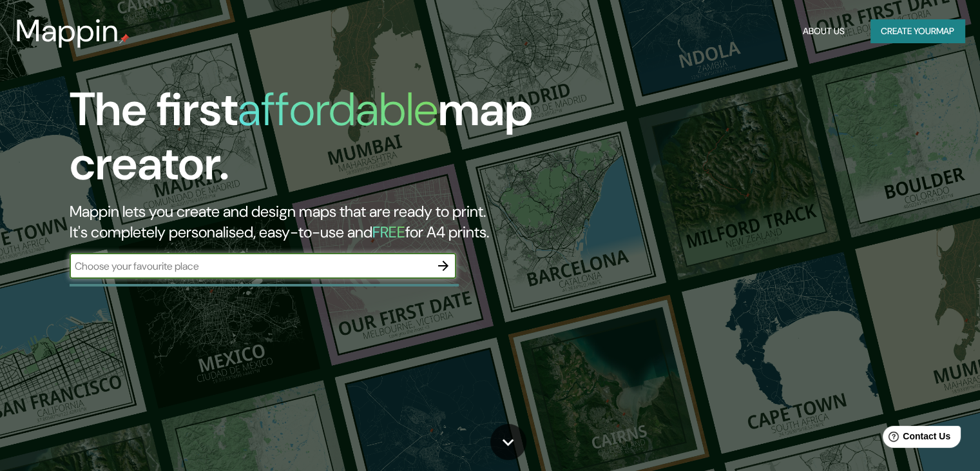  I want to click on input: Choose your favourite place, so click(250, 265).